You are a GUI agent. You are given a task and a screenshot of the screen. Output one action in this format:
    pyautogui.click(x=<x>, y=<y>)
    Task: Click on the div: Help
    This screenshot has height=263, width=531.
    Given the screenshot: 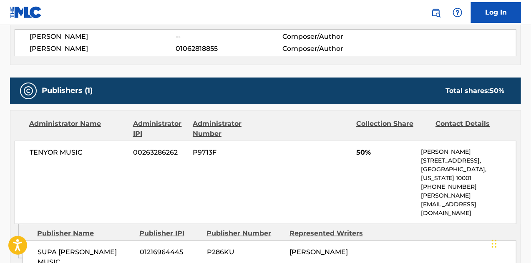 What is the action you would take?
    pyautogui.click(x=458, y=13)
    